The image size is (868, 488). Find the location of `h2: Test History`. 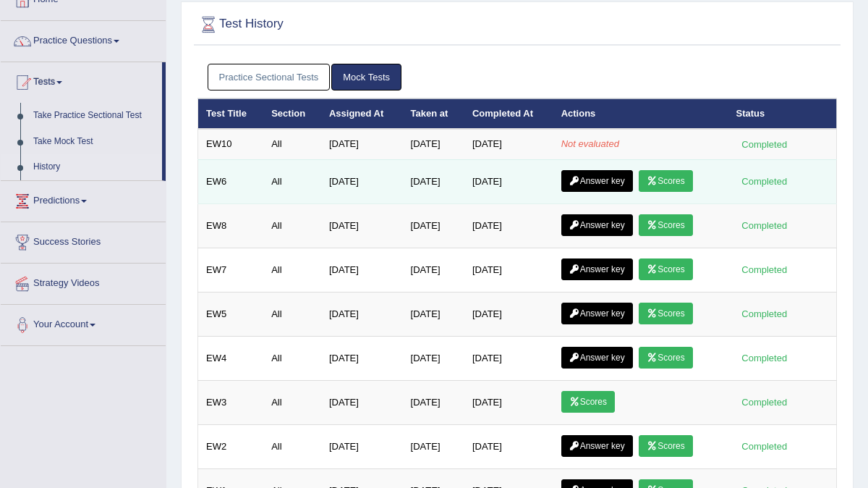

h2: Test History is located at coordinates (396, 25).